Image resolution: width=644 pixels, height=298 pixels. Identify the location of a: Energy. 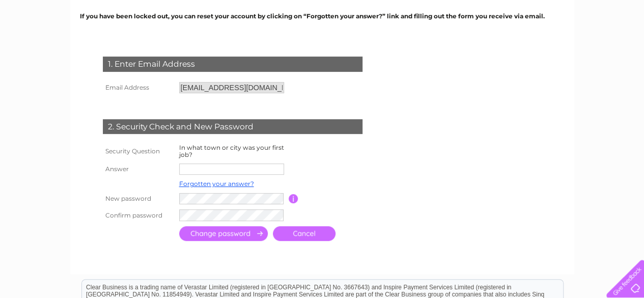
(538, 47).